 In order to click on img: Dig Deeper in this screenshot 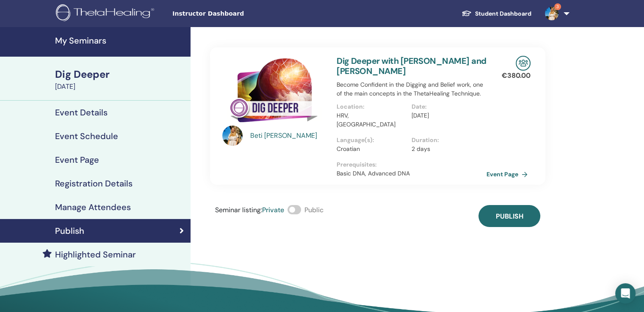, I will do `click(274, 92)`.